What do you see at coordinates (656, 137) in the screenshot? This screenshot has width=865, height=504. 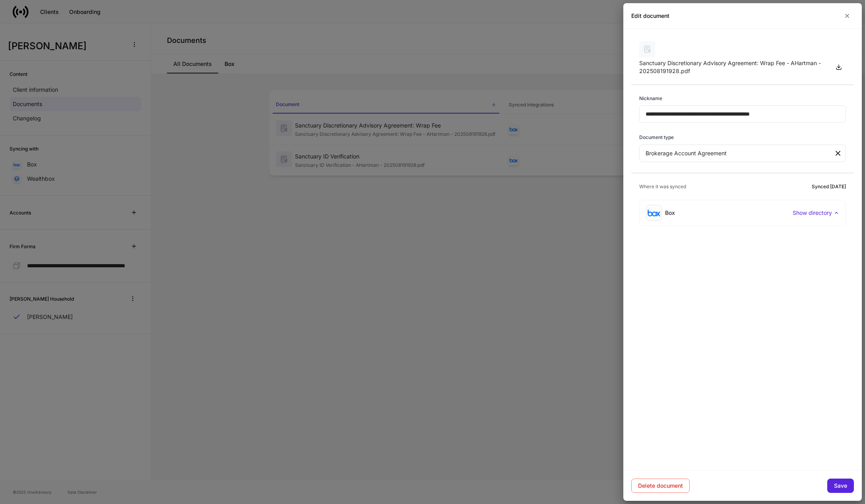 I see `h6: Document type` at bounding box center [656, 137].